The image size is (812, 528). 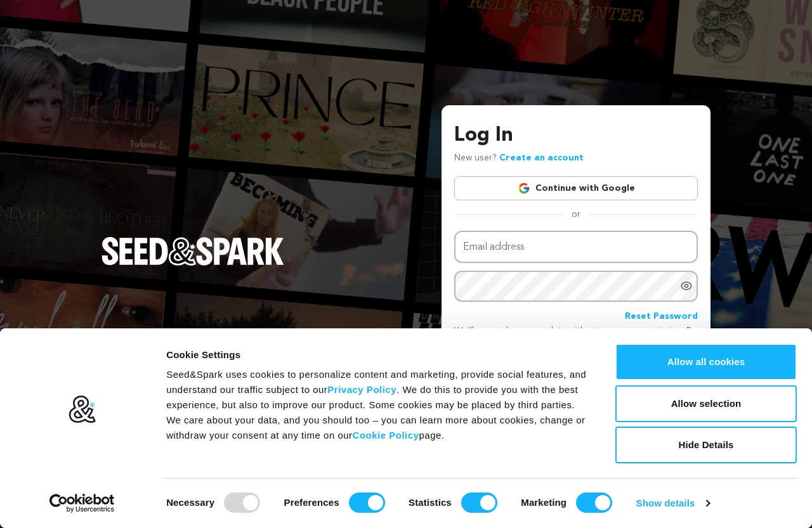 I want to click on a: Continue with Google, so click(x=576, y=188).